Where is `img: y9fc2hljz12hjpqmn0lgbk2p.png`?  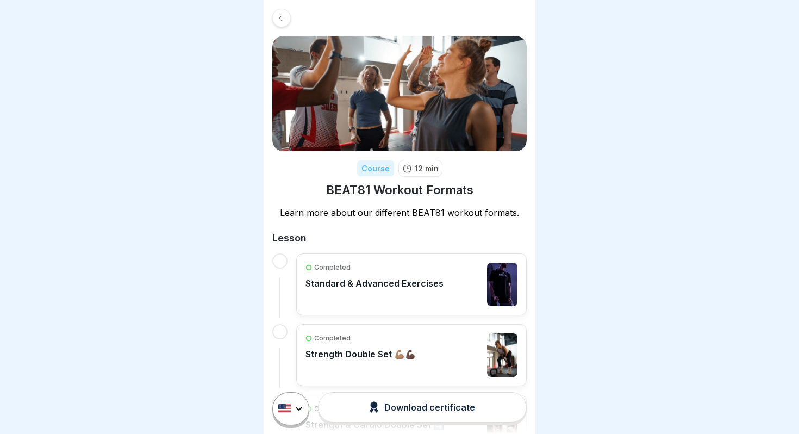 img: y9fc2hljz12hjpqmn0lgbk2p.png is located at coordinates (399, 93).